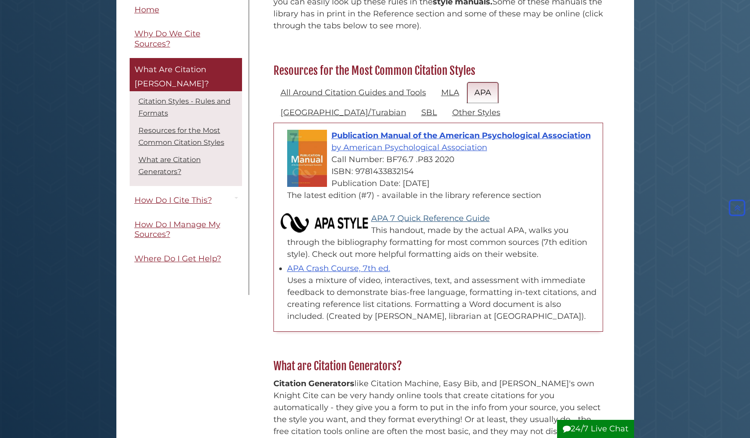 This screenshot has width=750, height=438. Describe the element at coordinates (173, 200) in the screenshot. I see `span: How Do I Cite This?` at that location.